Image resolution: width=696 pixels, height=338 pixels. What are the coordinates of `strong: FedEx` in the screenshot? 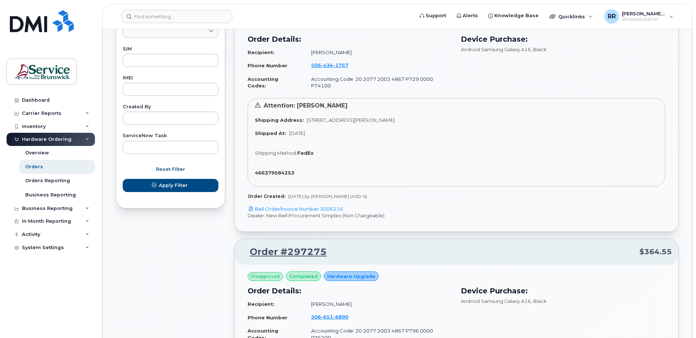 It's located at (305, 153).